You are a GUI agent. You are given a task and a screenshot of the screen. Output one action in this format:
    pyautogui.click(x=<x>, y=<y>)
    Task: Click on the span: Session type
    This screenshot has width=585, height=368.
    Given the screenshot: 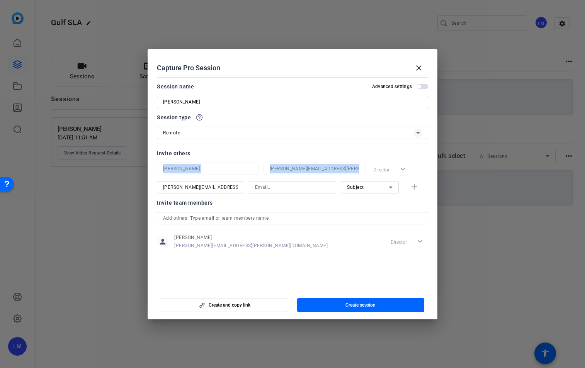 What is the action you would take?
    pyautogui.click(x=174, y=118)
    